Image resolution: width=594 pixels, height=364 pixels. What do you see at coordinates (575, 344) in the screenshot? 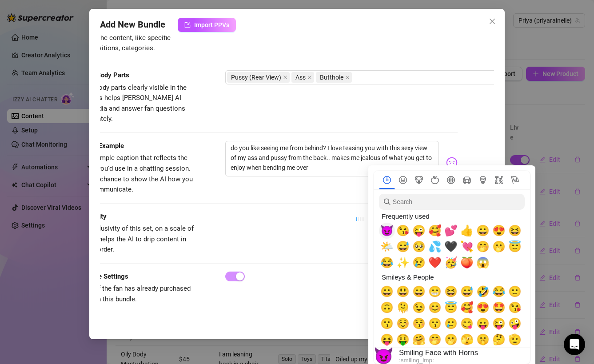
I see `div: Open Intercom Messenger` at bounding box center [575, 344].